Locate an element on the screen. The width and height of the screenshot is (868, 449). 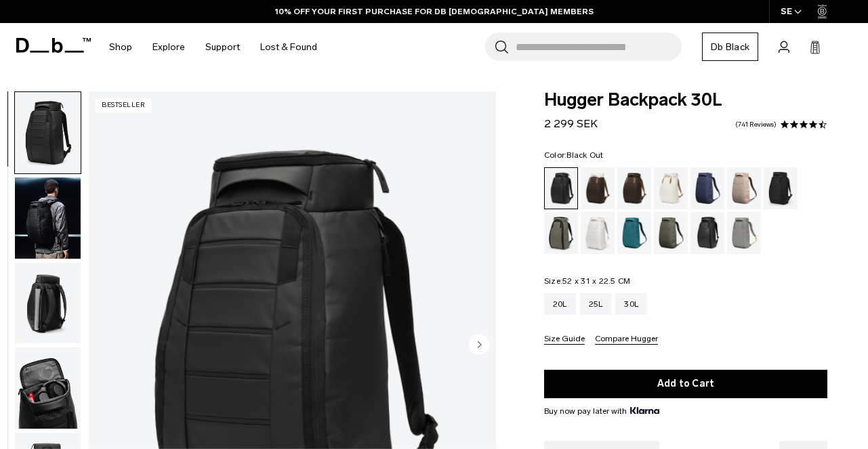
a: 20L is located at coordinates (560, 304).